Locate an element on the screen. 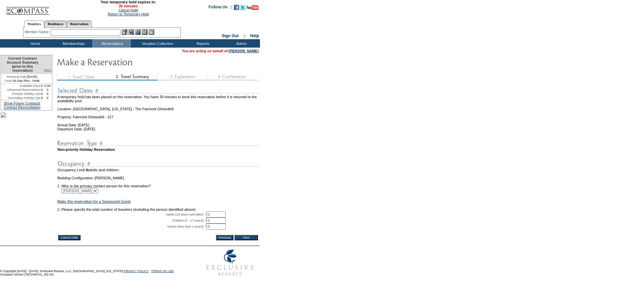  td: 2. Please specify the total number of travelers (including the person identified above) is located at coordinates (158, 209).